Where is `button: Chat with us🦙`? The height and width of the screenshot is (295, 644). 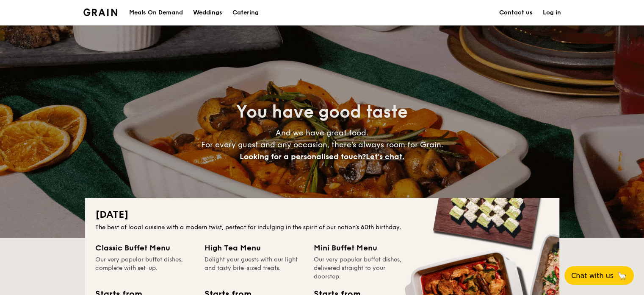
button: Chat with us🦙 is located at coordinates (599, 275).